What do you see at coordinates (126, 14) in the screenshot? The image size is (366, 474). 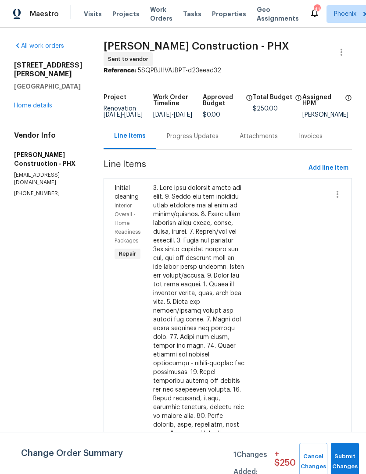 I see `span: Projects` at bounding box center [126, 14].